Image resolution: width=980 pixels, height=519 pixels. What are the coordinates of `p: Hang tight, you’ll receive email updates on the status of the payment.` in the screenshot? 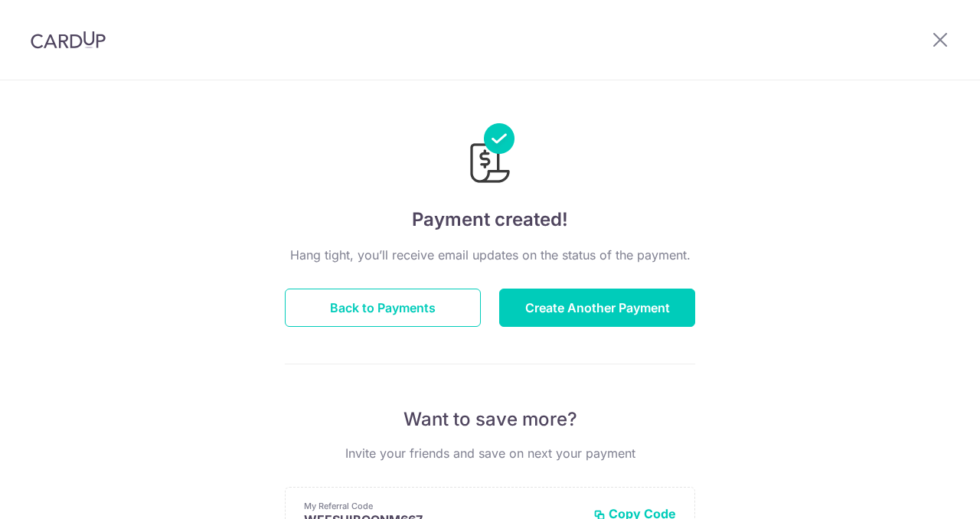 It's located at (490, 255).